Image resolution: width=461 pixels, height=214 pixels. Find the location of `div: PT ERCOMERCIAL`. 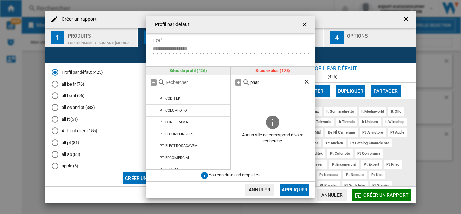

div: PT ERCOMERCIAL is located at coordinates (175, 157).